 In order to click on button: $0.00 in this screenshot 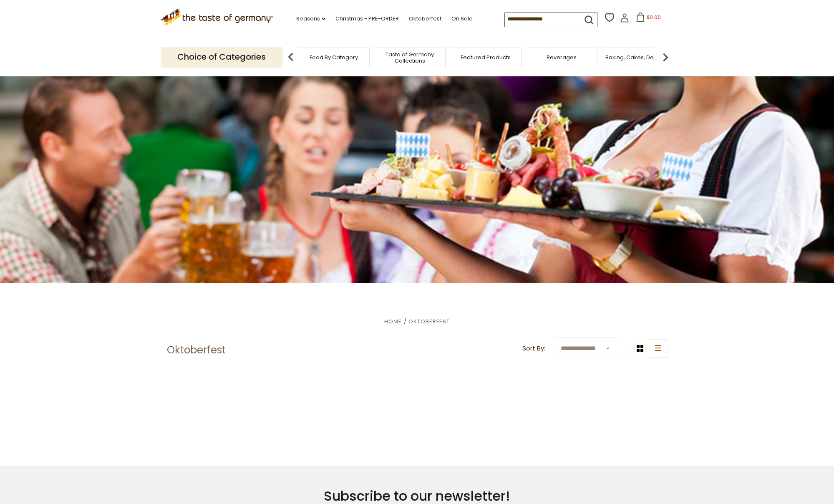, I will do `click(648, 19)`.